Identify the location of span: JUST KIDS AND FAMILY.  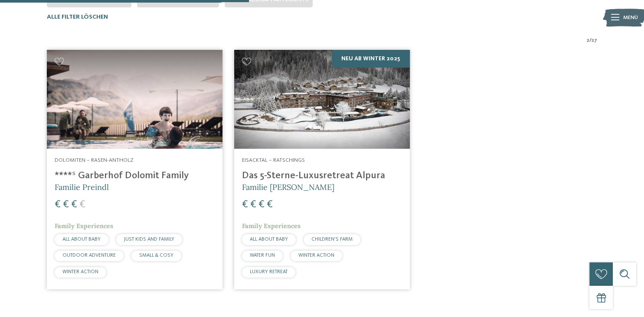
(149, 239).